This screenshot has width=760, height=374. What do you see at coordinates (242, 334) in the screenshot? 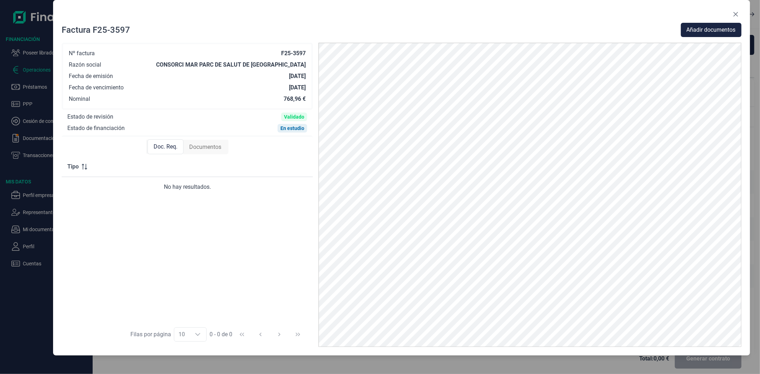
I see `button: First Page` at bounding box center [242, 334].